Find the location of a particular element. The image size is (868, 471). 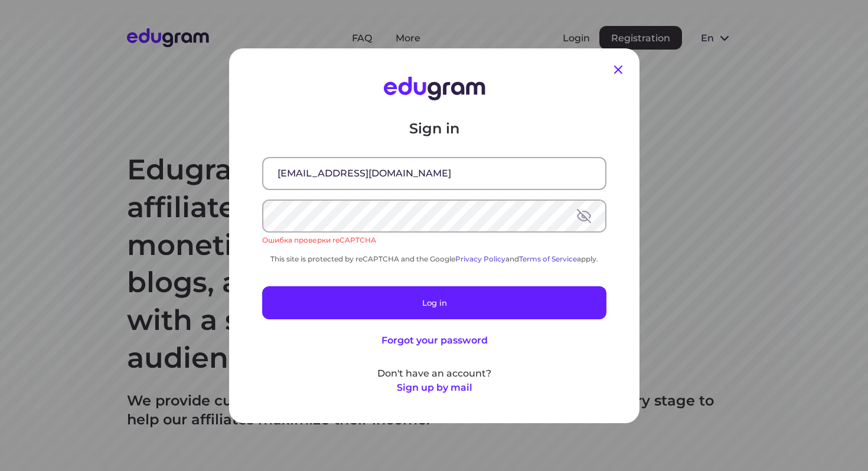

button: Forgot your password is located at coordinates (434, 339).